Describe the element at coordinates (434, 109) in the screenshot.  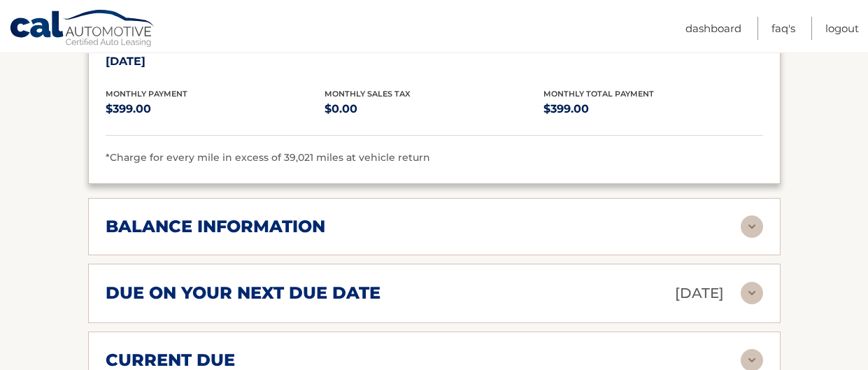
I see `p: $0.00` at that location.